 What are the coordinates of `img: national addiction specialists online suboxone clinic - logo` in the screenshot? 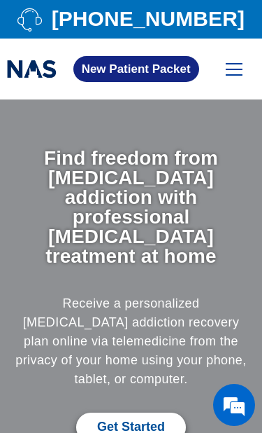 It's located at (31, 69).